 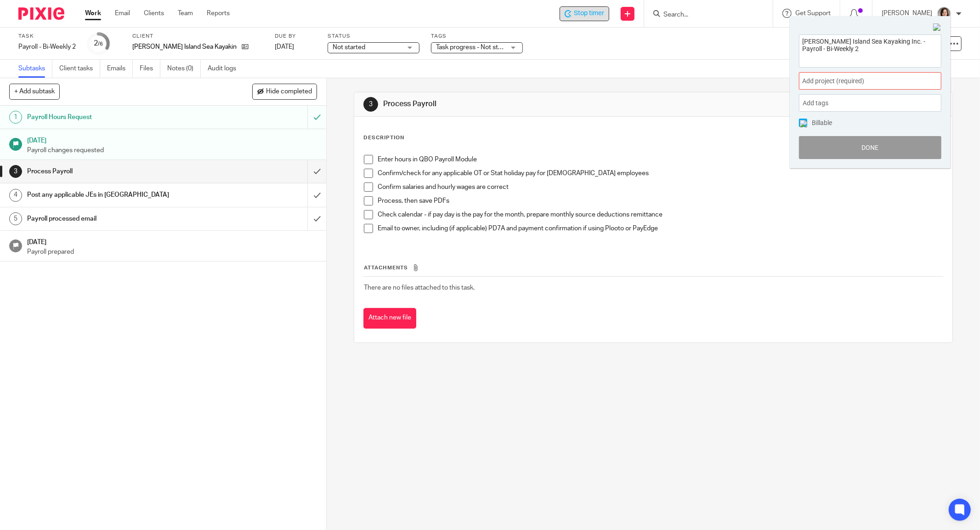 I want to click on div: 5, so click(x=15, y=219).